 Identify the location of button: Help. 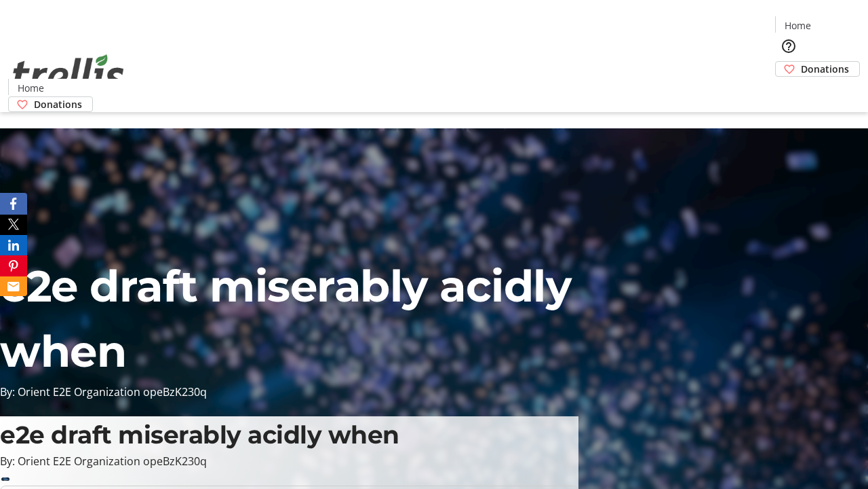
(789, 46).